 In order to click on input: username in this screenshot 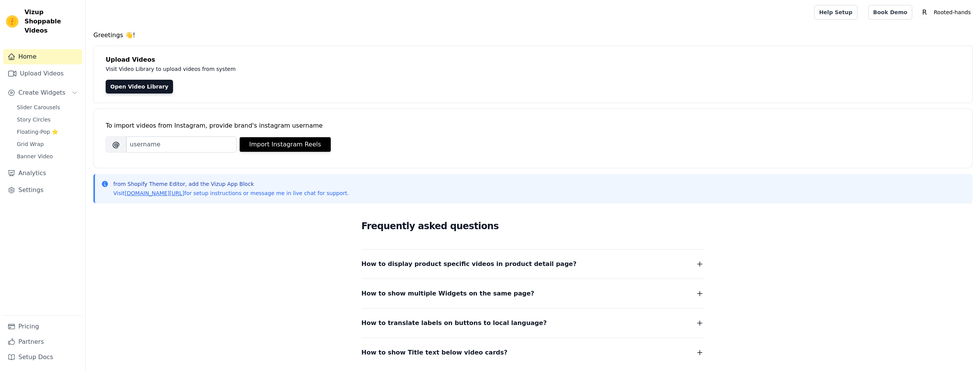, I will do `click(182, 144)`.